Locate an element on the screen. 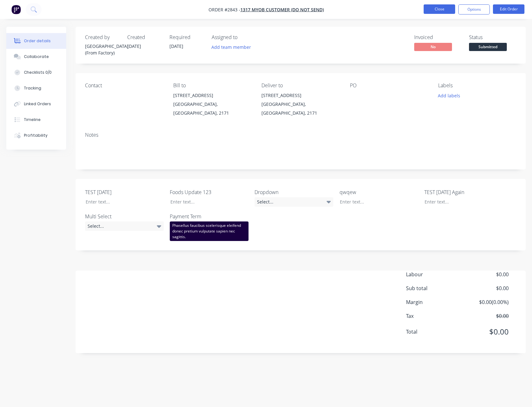 The image size is (532, 407). button: Submitted is located at coordinates (488, 48).